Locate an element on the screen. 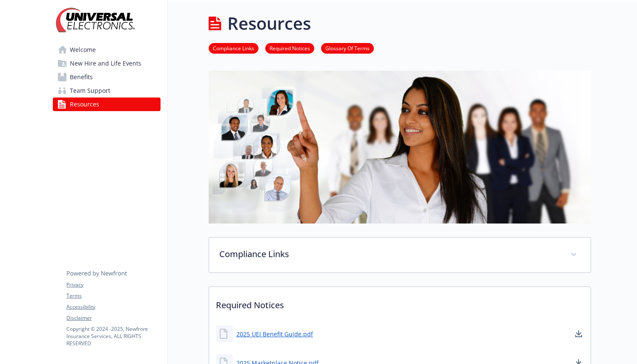  a: Compliance Links is located at coordinates (233, 48).